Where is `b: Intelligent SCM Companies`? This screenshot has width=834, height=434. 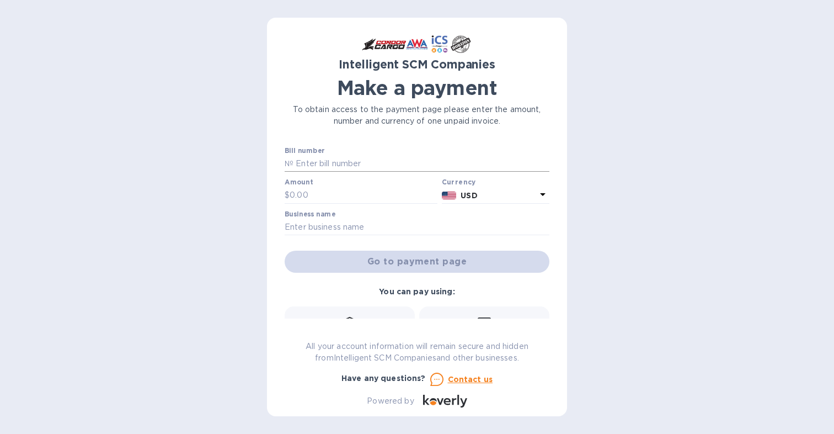
b: Intelligent SCM Companies is located at coordinates (417, 64).